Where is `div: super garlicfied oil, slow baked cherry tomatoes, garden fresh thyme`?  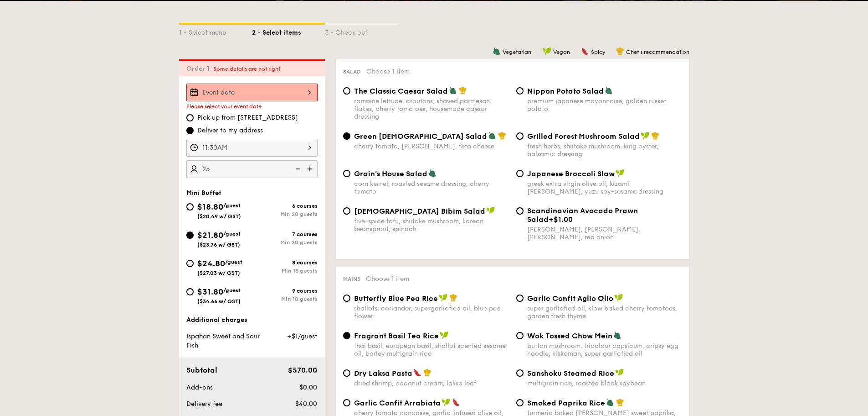 div: super garlicfied oil, slow baked cherry tomatoes, garden fresh thyme is located at coordinates (605, 312).